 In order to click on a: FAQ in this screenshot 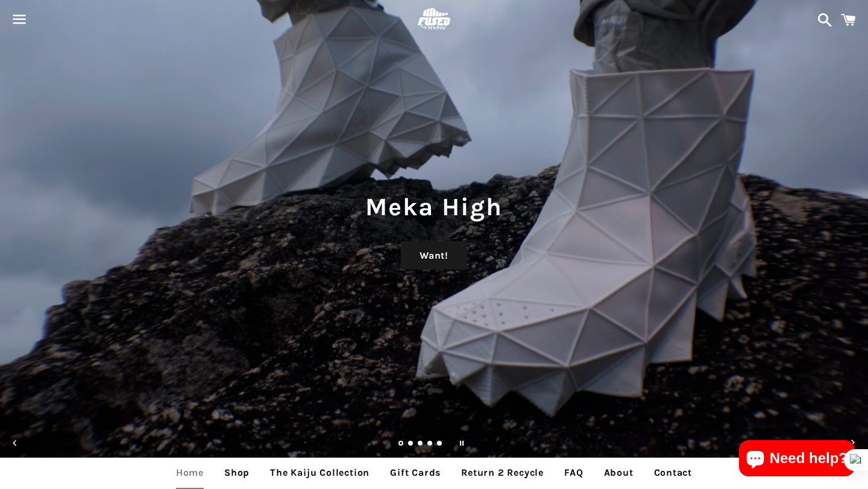, I will do `click(574, 473)`.